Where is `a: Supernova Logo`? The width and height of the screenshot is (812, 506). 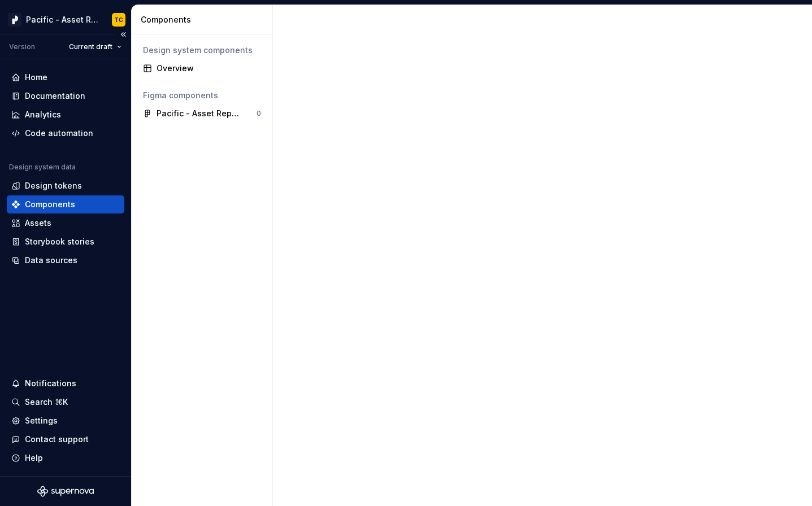
a: Supernova Logo is located at coordinates (65, 492).